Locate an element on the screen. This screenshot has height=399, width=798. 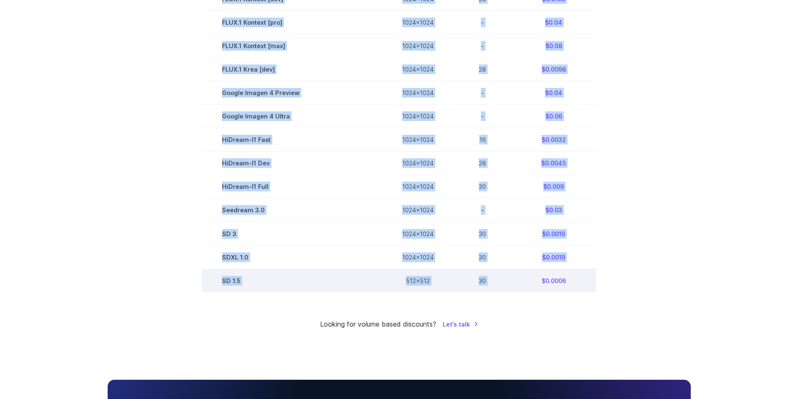
td: FLUX.1 Krea [dev] is located at coordinates (292, 70).